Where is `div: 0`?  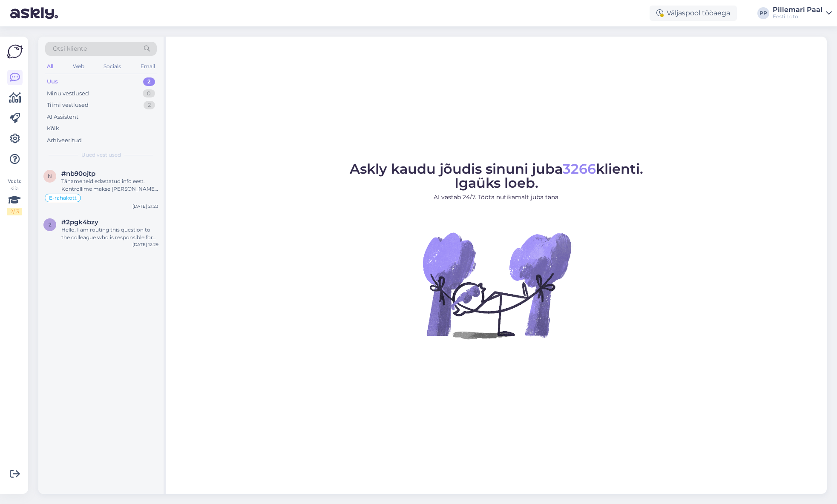 div: 0 is located at coordinates (149, 94).